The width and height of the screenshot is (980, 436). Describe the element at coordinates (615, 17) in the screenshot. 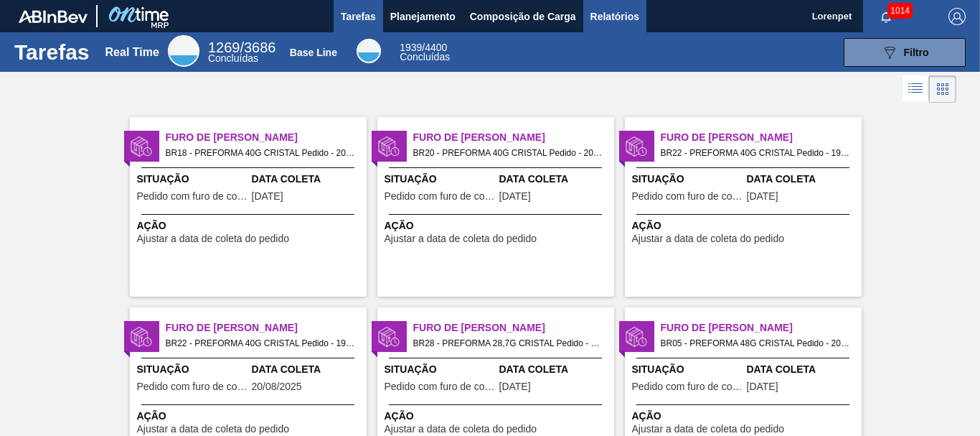

I see `span: Relatórios` at that location.